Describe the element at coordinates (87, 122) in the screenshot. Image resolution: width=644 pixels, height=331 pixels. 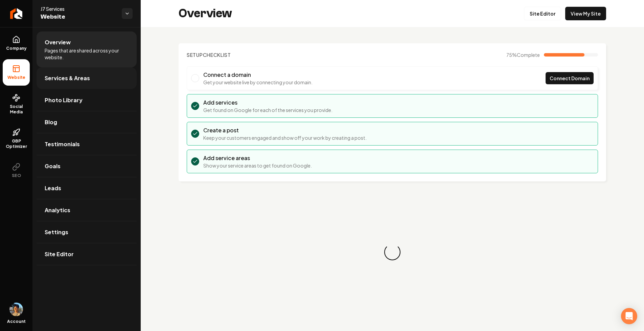
I see `a: Blog` at that location.